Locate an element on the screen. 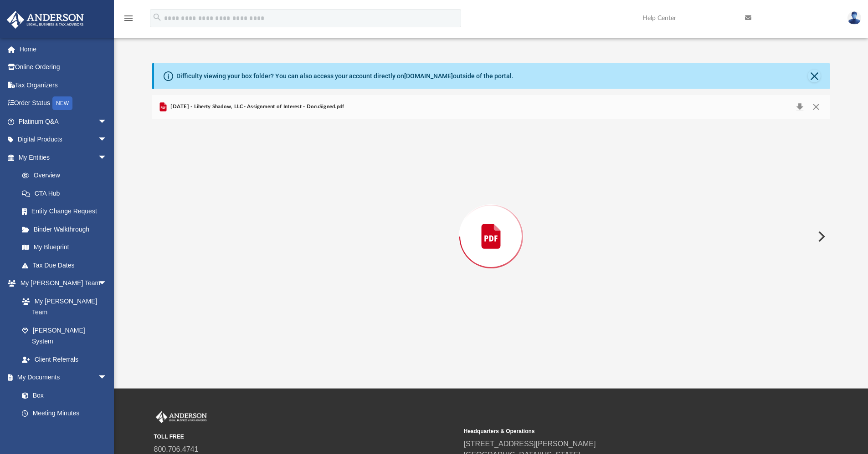  a: CTA Hub is located at coordinates (66, 193).